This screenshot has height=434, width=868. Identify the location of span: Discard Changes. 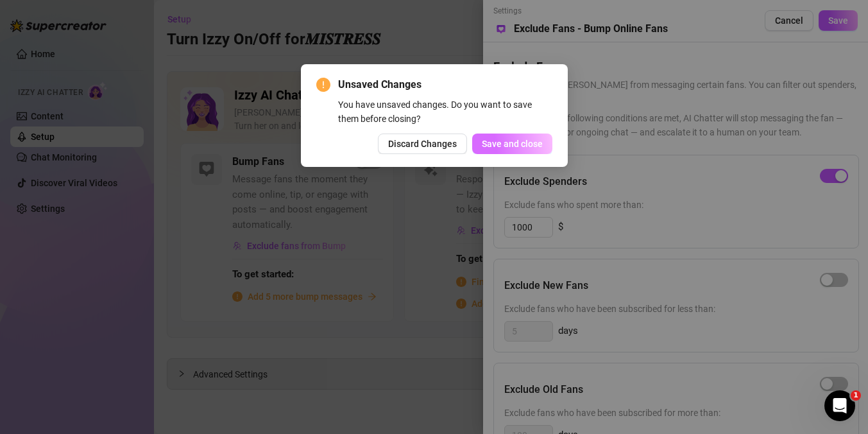
(423, 143).